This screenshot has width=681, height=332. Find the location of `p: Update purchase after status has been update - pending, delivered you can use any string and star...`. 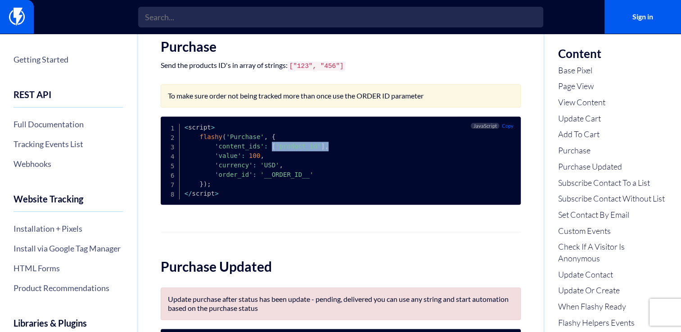

p: Update purchase after status has been update - pending, delivered you can use any string and star... is located at coordinates (341, 304).